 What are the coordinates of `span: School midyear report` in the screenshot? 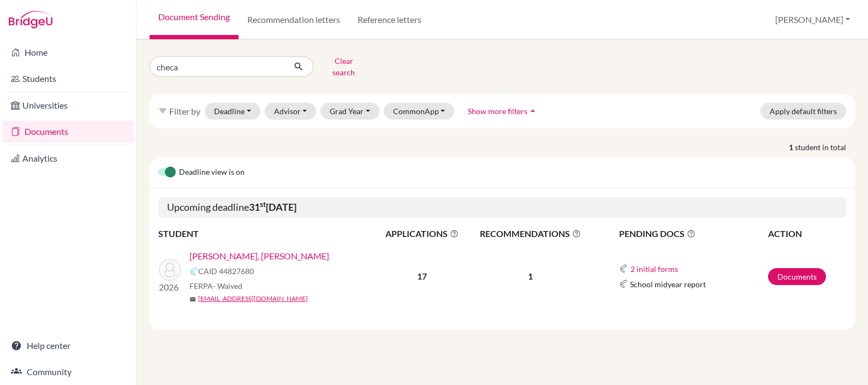 It's located at (668, 284).